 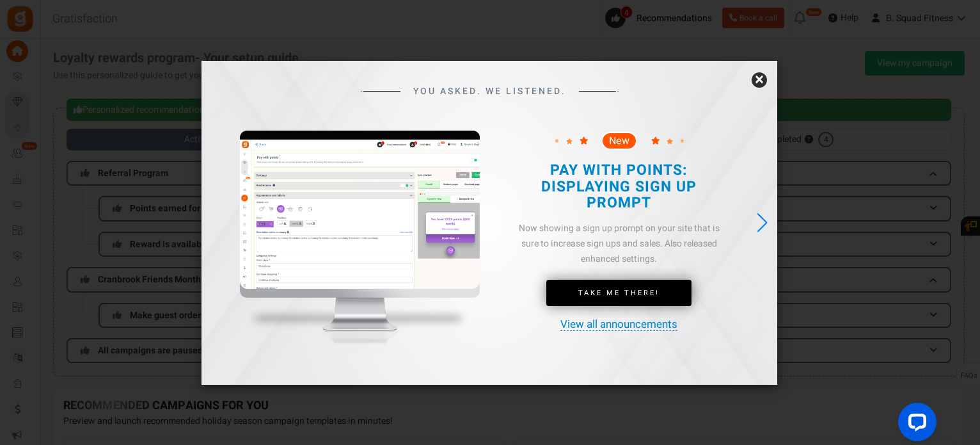 I want to click on span: New, so click(x=620, y=140).